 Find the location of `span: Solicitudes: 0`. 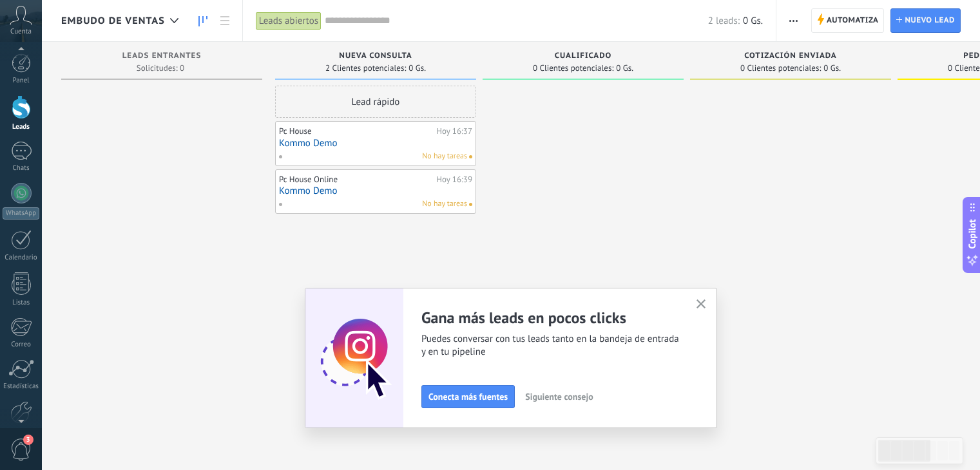

span: Solicitudes: 0 is located at coordinates (160, 68).